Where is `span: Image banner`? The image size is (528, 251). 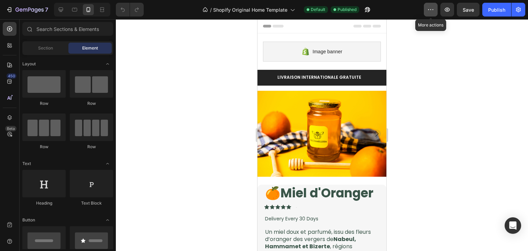
span: Image banner is located at coordinates (70, 32).